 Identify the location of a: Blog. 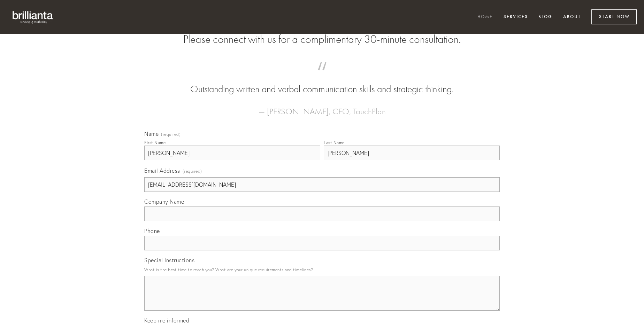
(545, 17).